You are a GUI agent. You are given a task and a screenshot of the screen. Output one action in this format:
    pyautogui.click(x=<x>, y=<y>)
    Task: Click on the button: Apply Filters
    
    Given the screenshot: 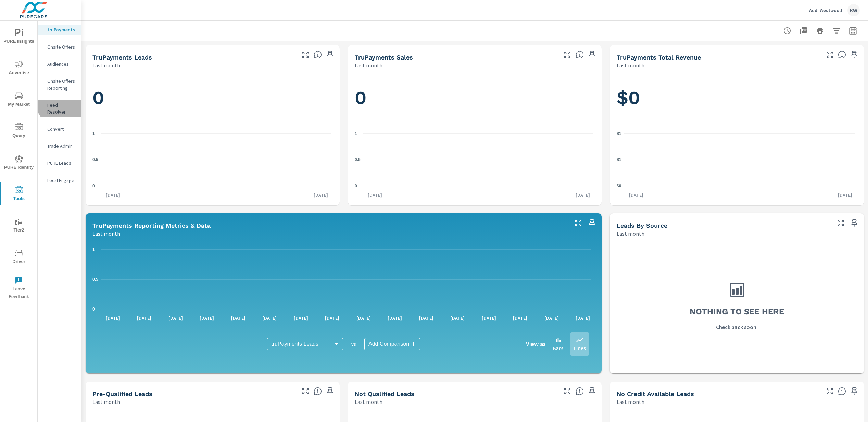 What is the action you would take?
    pyautogui.click(x=837, y=30)
    